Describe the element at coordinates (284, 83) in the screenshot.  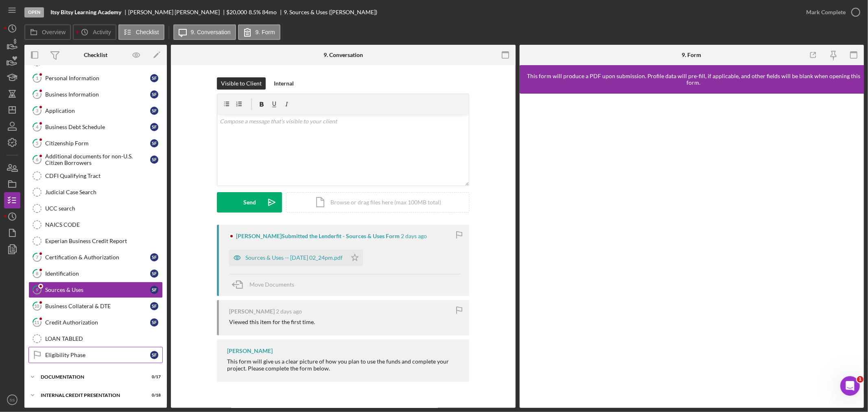
I see `button: Internal` at that location.